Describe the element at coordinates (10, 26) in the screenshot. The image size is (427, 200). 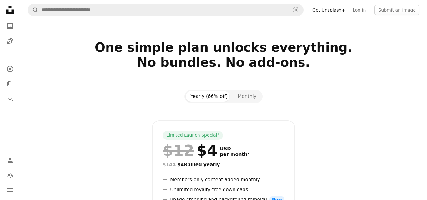
I see `a: Photos` at that location.